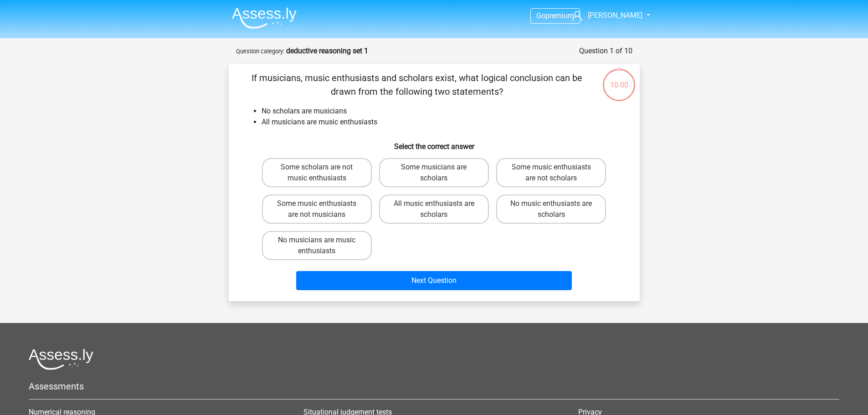  I want to click on li: No scholars are musicians, so click(443, 111).